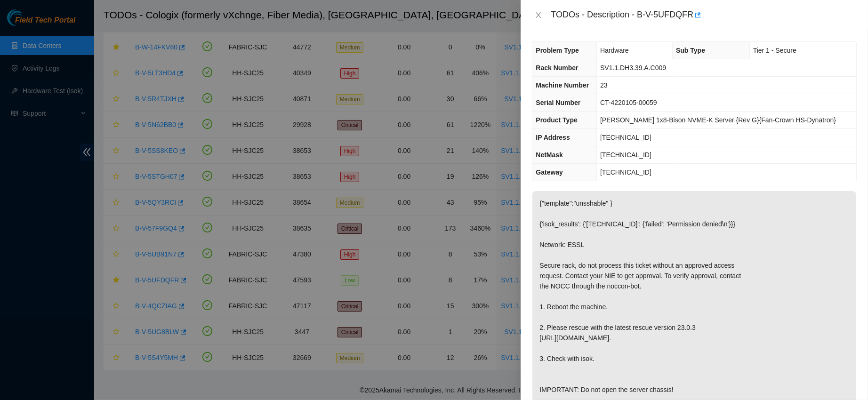  I want to click on span: IP Address, so click(552, 138).